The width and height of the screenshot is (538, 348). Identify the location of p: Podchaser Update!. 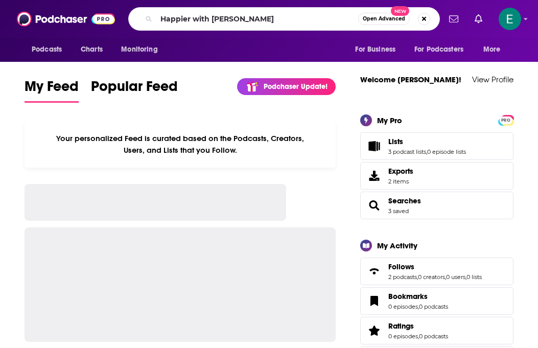
(295, 86).